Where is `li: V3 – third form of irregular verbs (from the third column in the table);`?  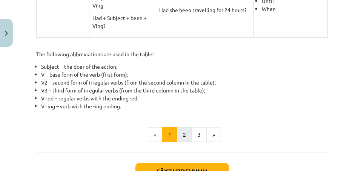 li: V3 – third form of irregular verbs (from the third column in the table); is located at coordinates (184, 90).